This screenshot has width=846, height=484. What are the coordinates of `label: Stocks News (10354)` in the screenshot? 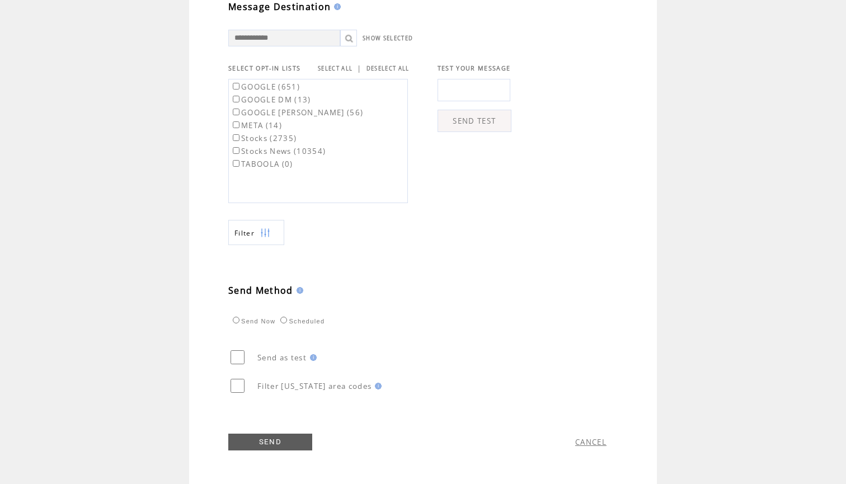 It's located at (278, 151).